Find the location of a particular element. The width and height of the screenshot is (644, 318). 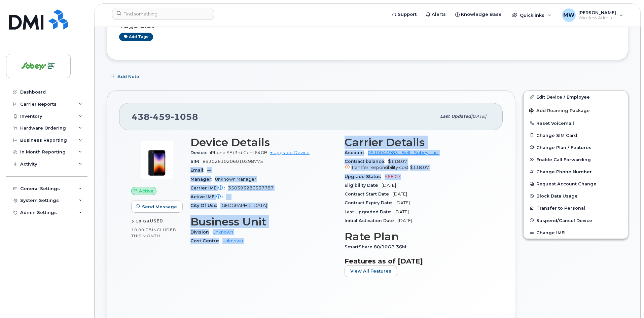

span: SIM is located at coordinates (196, 161).